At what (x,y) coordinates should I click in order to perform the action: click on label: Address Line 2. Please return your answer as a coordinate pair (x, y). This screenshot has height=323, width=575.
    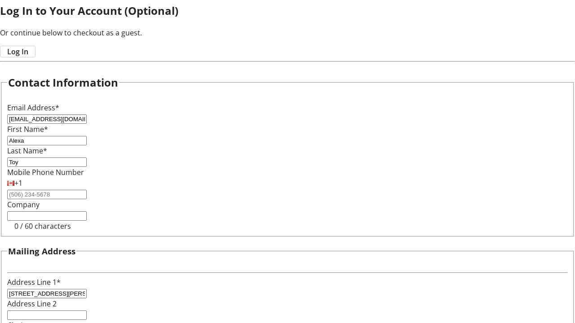
    Looking at the image, I should click on (32, 304).